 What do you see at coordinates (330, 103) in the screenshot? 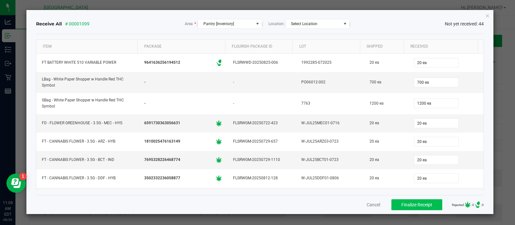
I see `div: 7763` at bounding box center [330, 103].